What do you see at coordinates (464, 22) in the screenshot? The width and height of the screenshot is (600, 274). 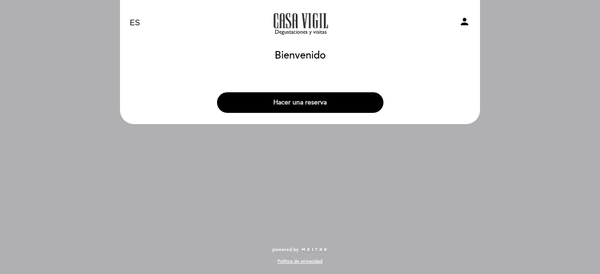 I see `i: person` at bounding box center [464, 22].